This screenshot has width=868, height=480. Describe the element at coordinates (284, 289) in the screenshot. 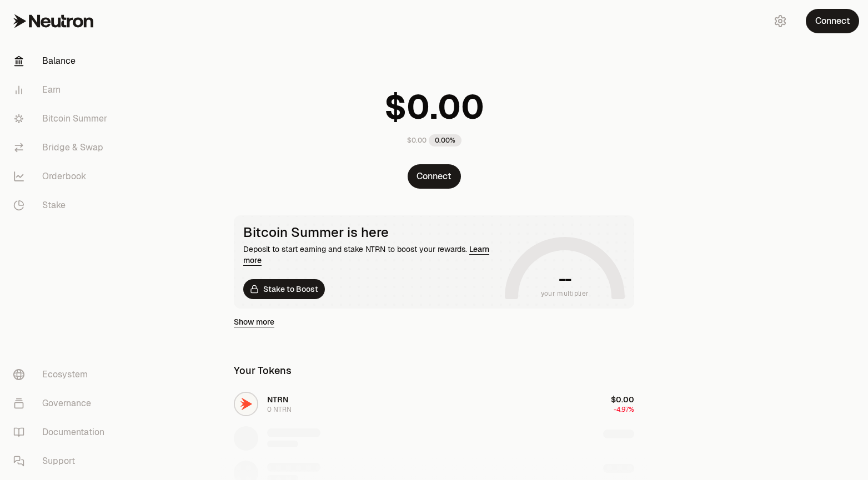

I see `a: Stake to Boost` at that location.